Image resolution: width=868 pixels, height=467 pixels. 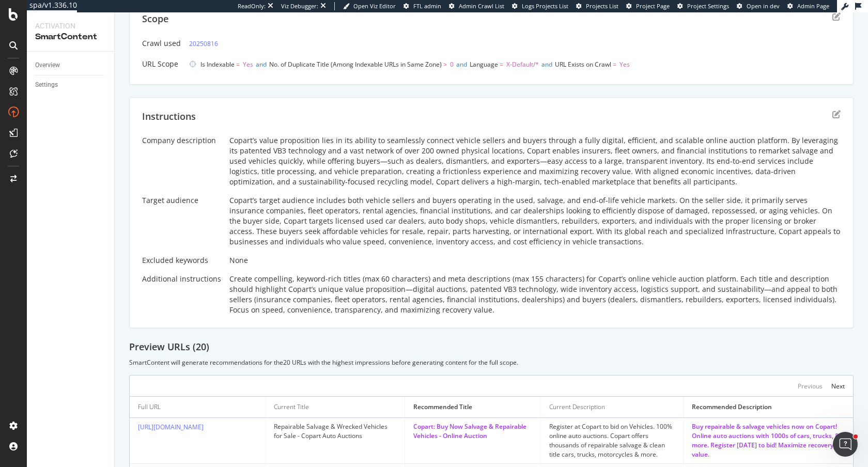 What do you see at coordinates (70, 26) in the screenshot?
I see `div: Activation` at bounding box center [70, 26].